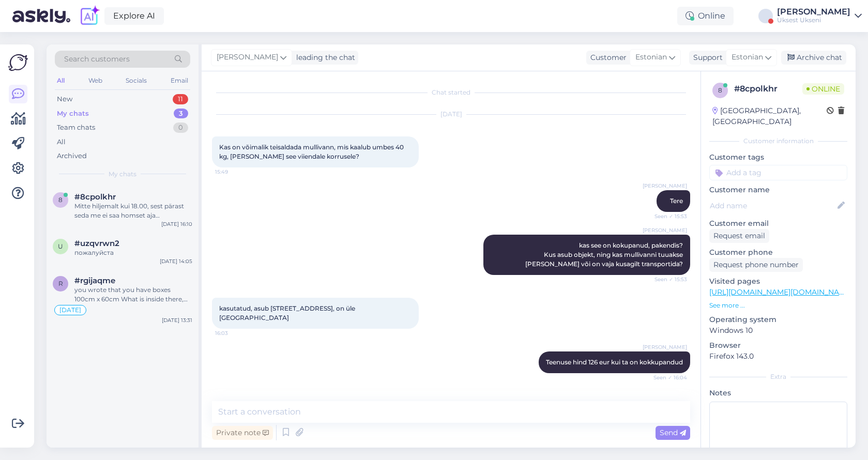 This screenshot has height=460, width=868. I want to click on div: # 8cpolkhr, so click(768, 89).